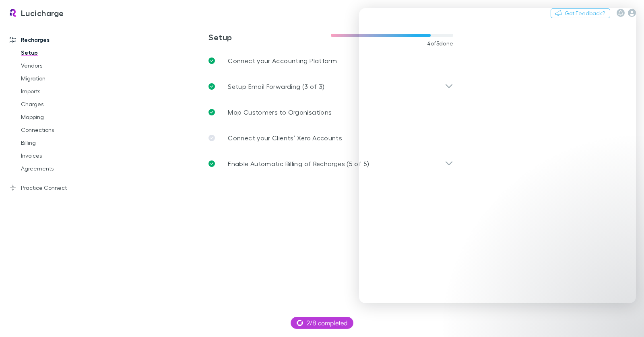 The image size is (644, 337). I want to click on a: Billing, so click(57, 143).